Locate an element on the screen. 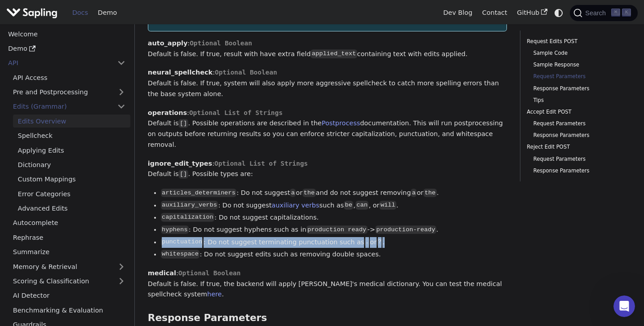  p: : Default is . Possible types are: is located at coordinates (327, 169).